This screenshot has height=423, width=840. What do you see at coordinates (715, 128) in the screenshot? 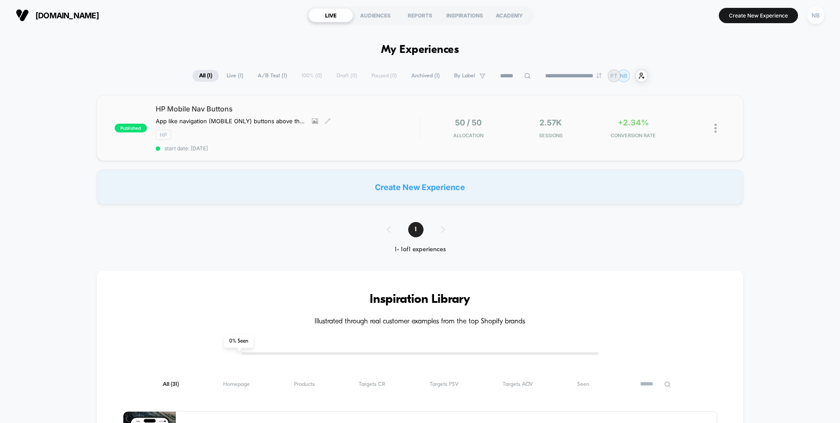
I see `img: close` at bounding box center [715, 128].